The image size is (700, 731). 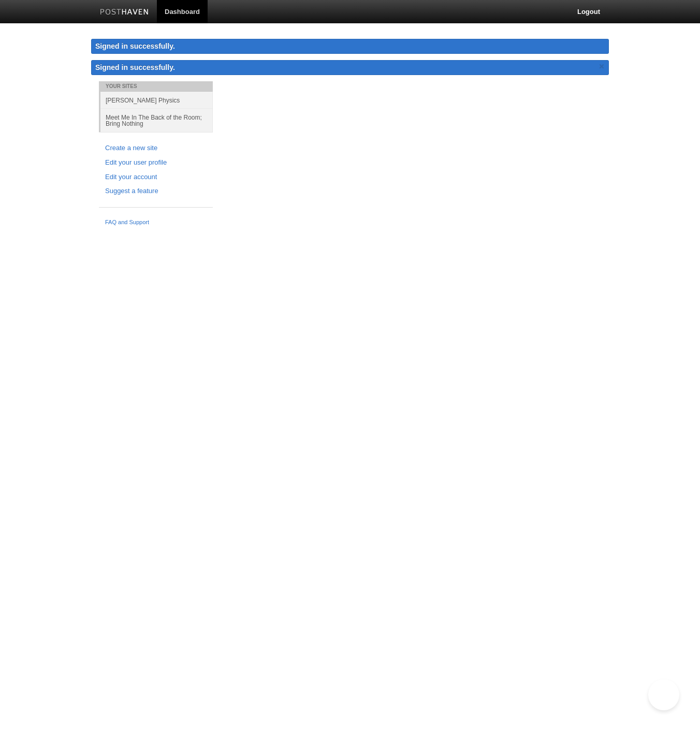 What do you see at coordinates (156, 120) in the screenshot?
I see `a: Meet Me In The Back of the Room; Bring Nothing` at bounding box center [156, 120].